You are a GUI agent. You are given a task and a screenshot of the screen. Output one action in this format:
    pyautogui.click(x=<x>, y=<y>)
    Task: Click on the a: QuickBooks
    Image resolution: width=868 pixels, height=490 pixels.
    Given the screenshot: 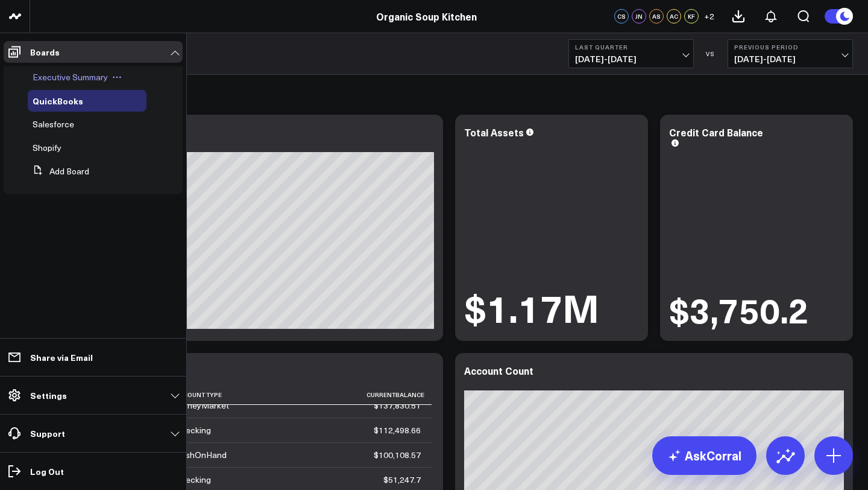 What is the action you would take?
    pyautogui.click(x=58, y=100)
    